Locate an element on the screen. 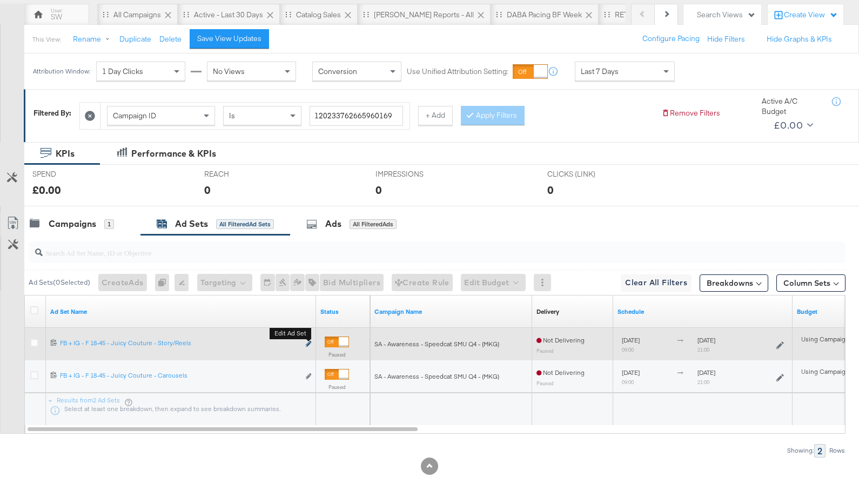  button: Rename is located at coordinates (94, 39).